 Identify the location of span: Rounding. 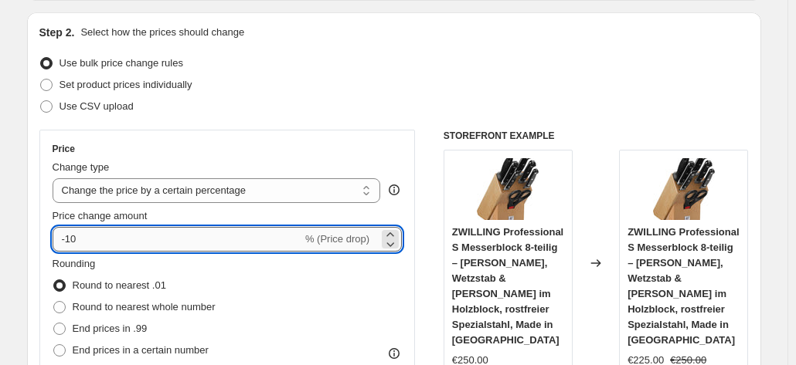
(74, 263).